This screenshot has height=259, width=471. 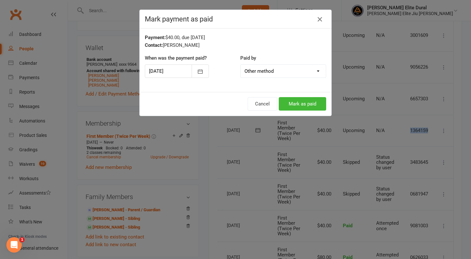 What do you see at coordinates (302, 104) in the screenshot?
I see `button: Mark as paid` at bounding box center [302, 104].